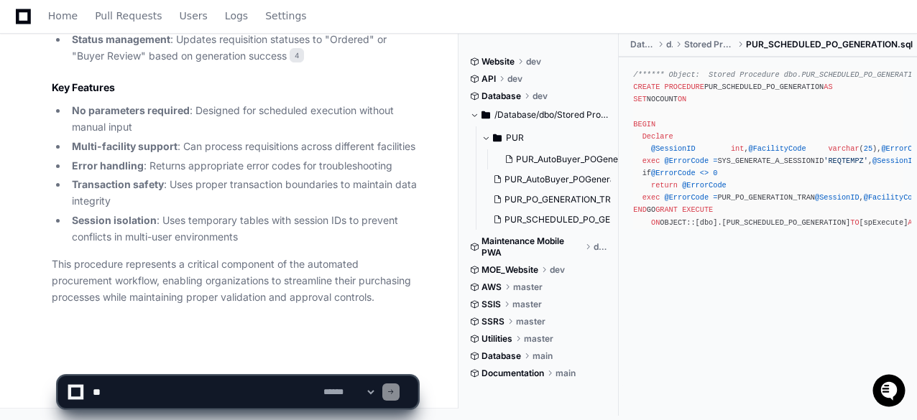  I want to click on span: /Database/dbo/Stored Procedures, so click(551, 115).